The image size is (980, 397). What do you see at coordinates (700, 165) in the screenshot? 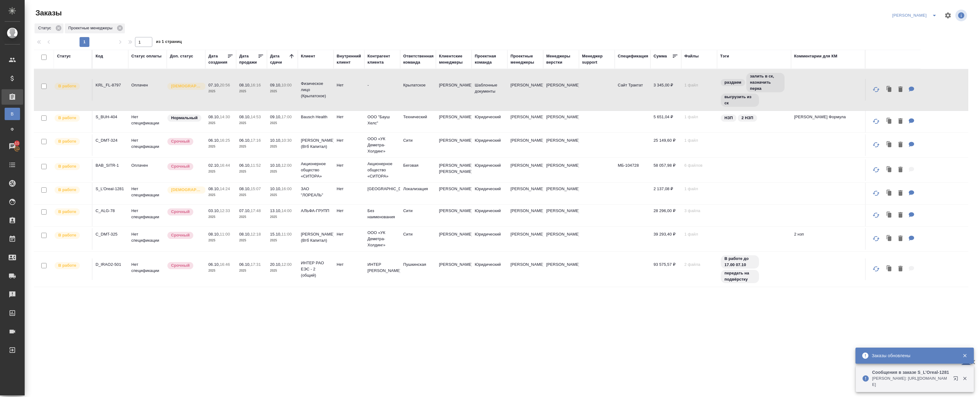
I see `p: 6 файлов` at bounding box center [700, 165].